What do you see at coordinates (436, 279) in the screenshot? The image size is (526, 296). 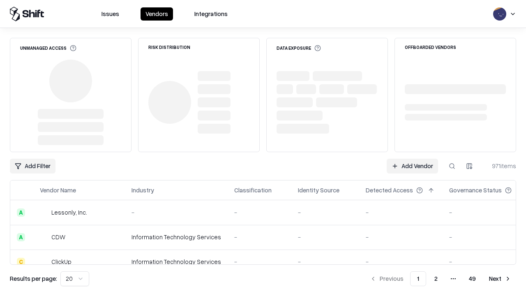 I see `button: 2` at bounding box center [436, 279].